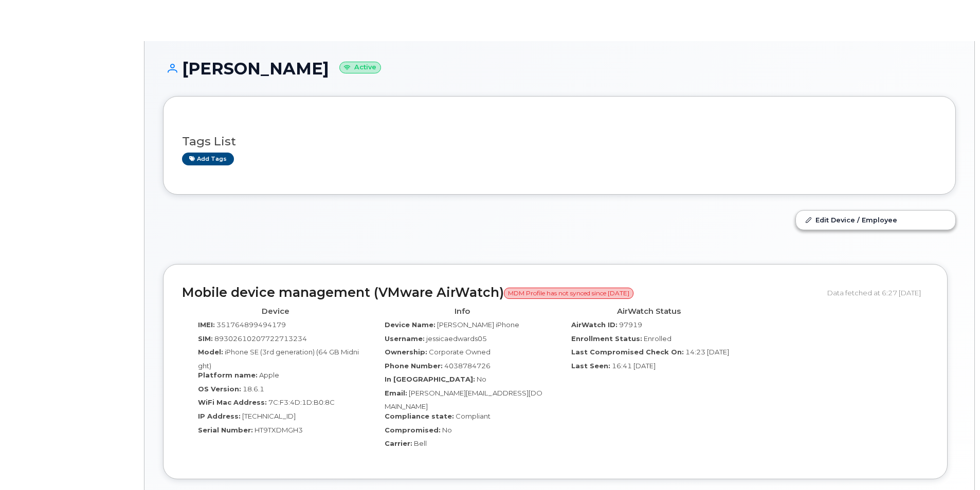 This screenshot has width=980, height=490. What do you see at coordinates (225, 430) in the screenshot?
I see `label: Serial Number:` at bounding box center [225, 430].